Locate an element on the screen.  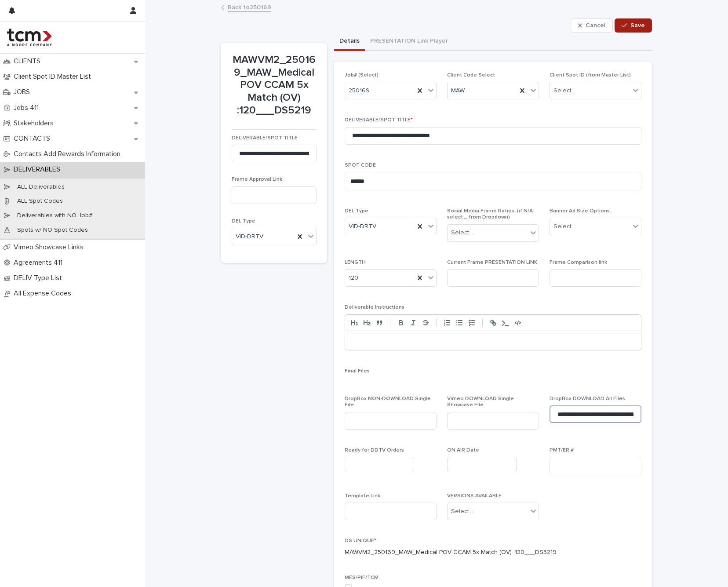
p: Vimeo Showcase Links is located at coordinates (50, 247).